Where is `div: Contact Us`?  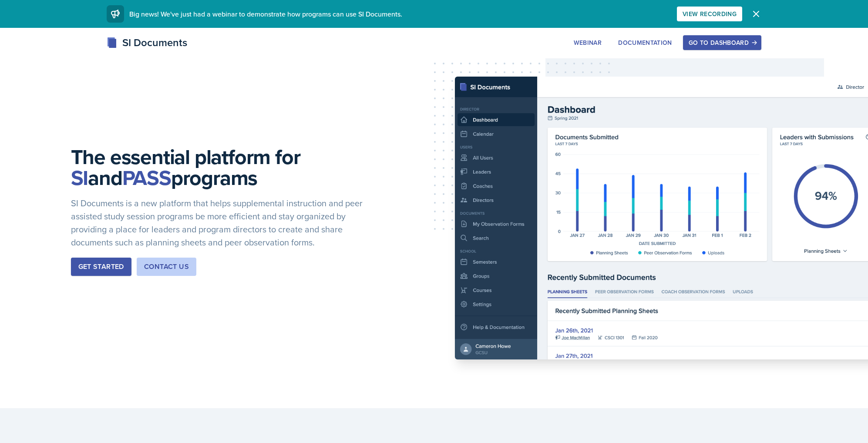 div: Contact Us is located at coordinates (166, 267).